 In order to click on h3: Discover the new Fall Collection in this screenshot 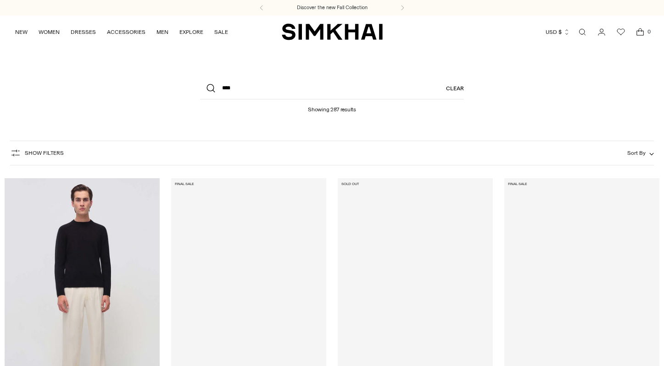, I will do `click(332, 8)`.